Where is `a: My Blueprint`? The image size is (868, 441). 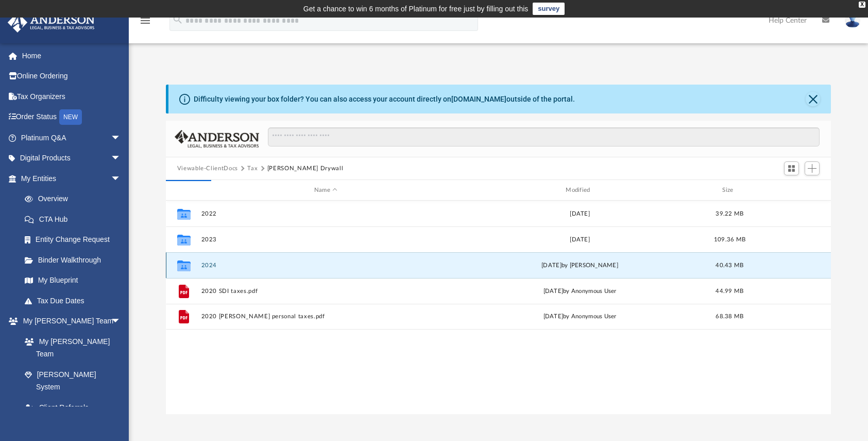
a: My Blueprint is located at coordinates (72, 281).